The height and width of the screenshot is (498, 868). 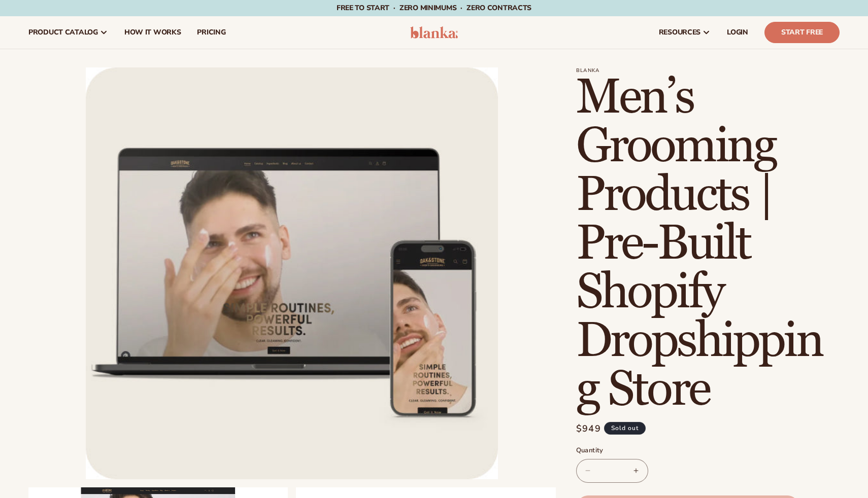 I want to click on a: LOGIN, so click(x=737, y=32).